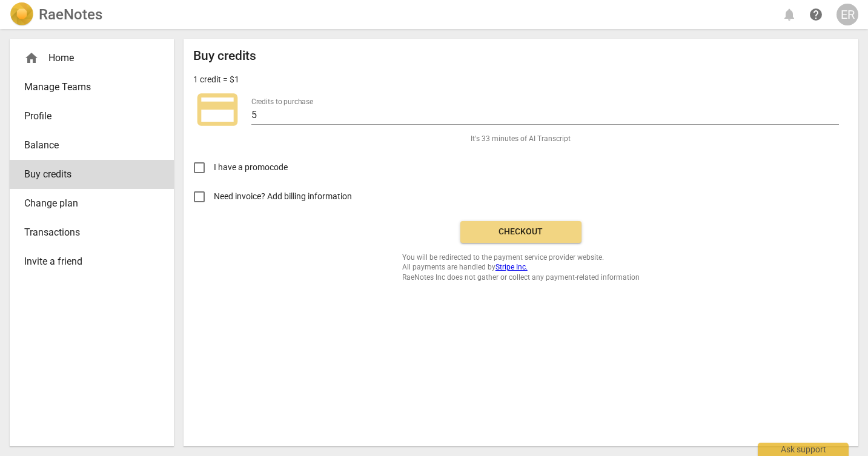 This screenshot has width=868, height=456. What do you see at coordinates (56, 15) in the screenshot?
I see `a: LogoRaeNotes` at bounding box center [56, 15].